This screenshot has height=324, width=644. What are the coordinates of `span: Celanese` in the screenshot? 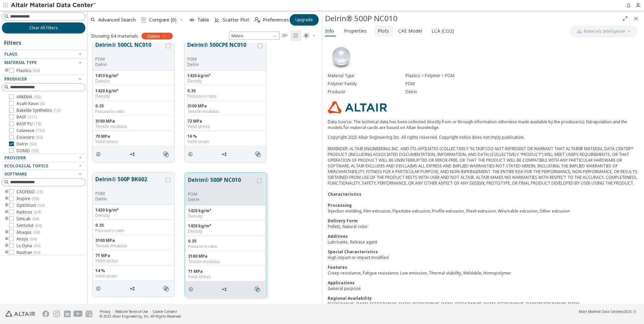 It's located at (31, 131).